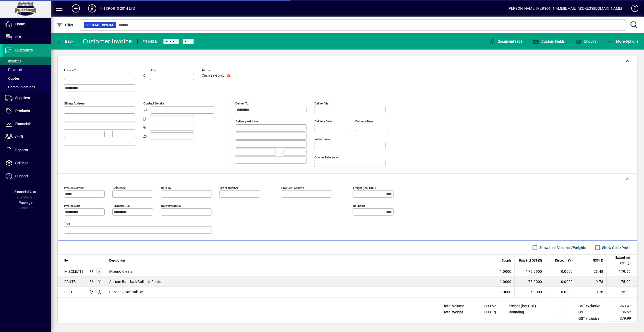 The height and width of the screenshot is (332, 644). What do you see at coordinates (72, 206) in the screenshot?
I see `mat-label: Invoice date` at bounding box center [72, 206].